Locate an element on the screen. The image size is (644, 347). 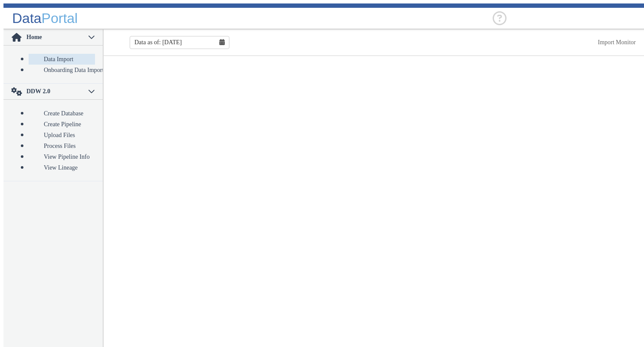
a: Data Import is located at coordinates (62, 59).